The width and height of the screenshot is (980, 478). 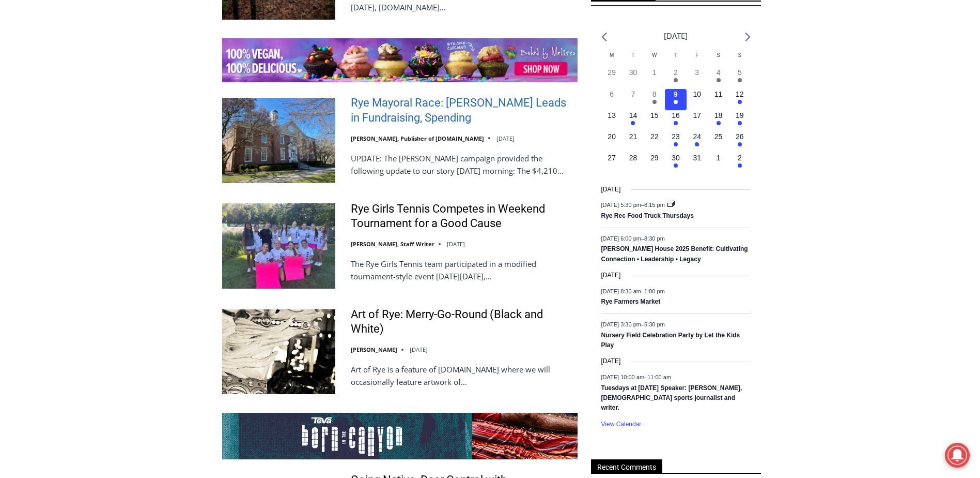 What do you see at coordinates (633, 94) in the screenshot?
I see `time: 7` at bounding box center [633, 94].